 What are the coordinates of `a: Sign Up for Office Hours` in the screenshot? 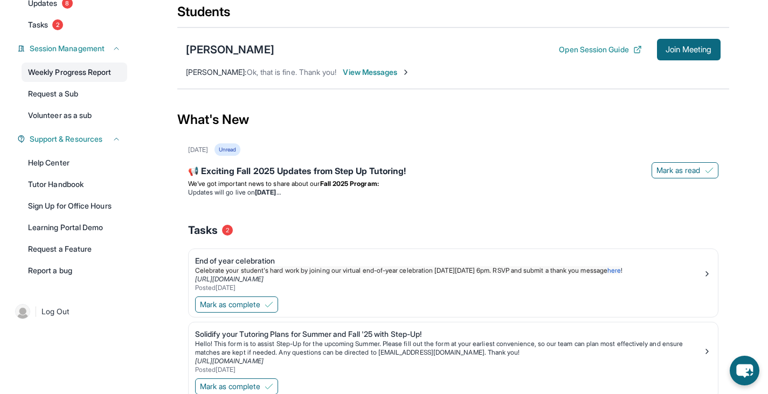 It's located at (74, 206).